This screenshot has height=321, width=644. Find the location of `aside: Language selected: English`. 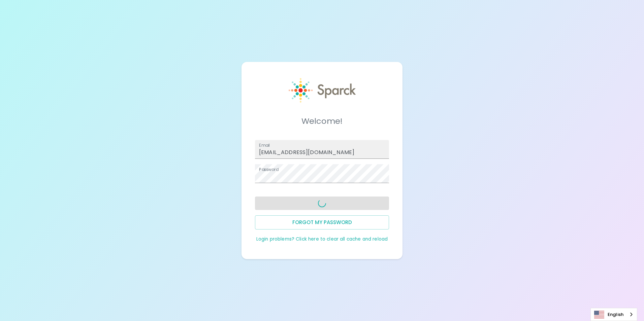

aside: Language selected: English is located at coordinates (614, 314).